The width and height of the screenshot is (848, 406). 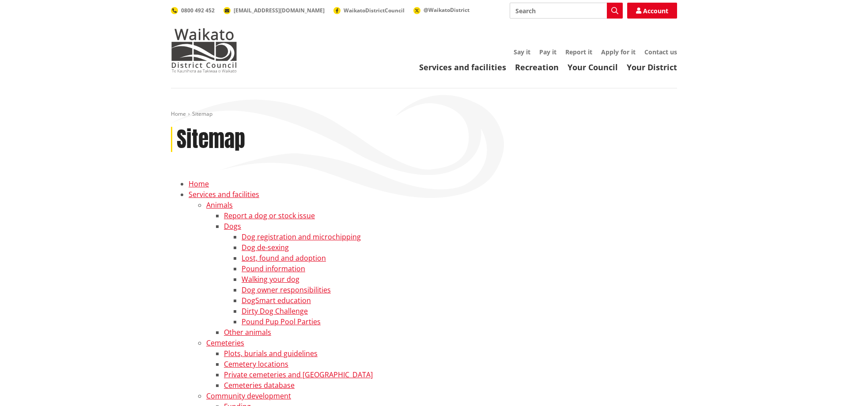 I want to click on span: Sitemap, so click(x=202, y=114).